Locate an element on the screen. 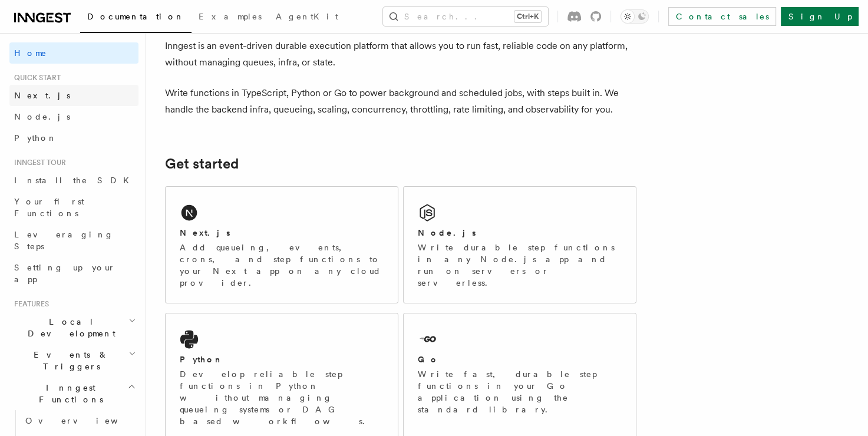 Image resolution: width=868 pixels, height=436 pixels. p: Write fast, durable step functions in your Go application using the standard library. is located at coordinates (520, 392).